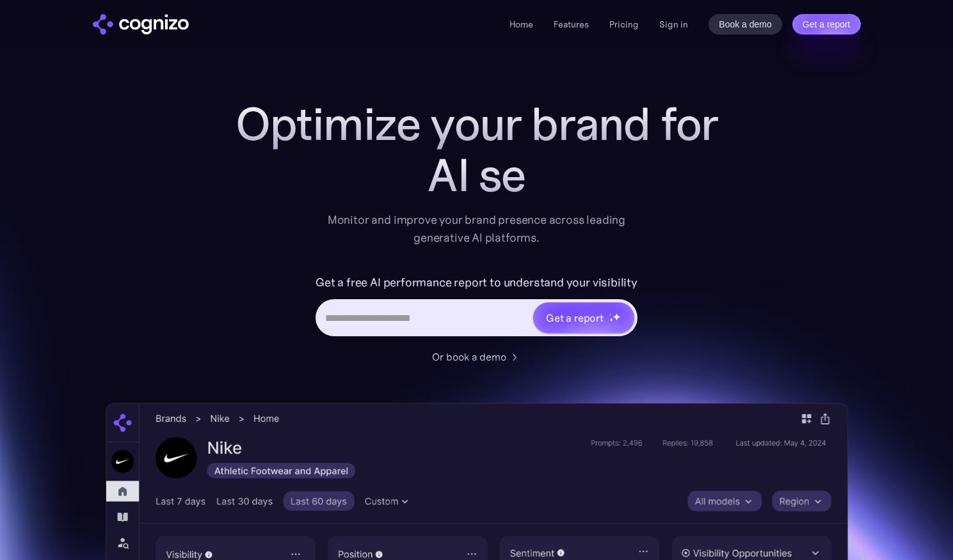  What do you see at coordinates (476, 175) in the screenshot?
I see `div: AI se` at bounding box center [476, 175].